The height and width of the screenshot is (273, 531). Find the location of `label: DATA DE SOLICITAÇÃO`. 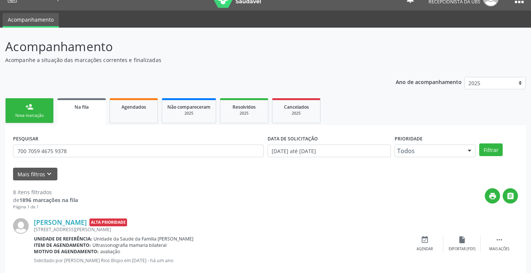

label: DATA DE SOLICITAÇÃO is located at coordinates (293, 138).